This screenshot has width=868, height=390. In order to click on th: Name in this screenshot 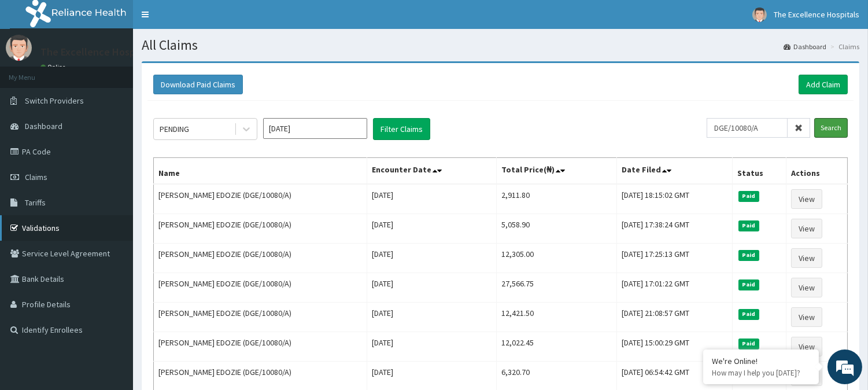, I will do `click(260, 171)`.